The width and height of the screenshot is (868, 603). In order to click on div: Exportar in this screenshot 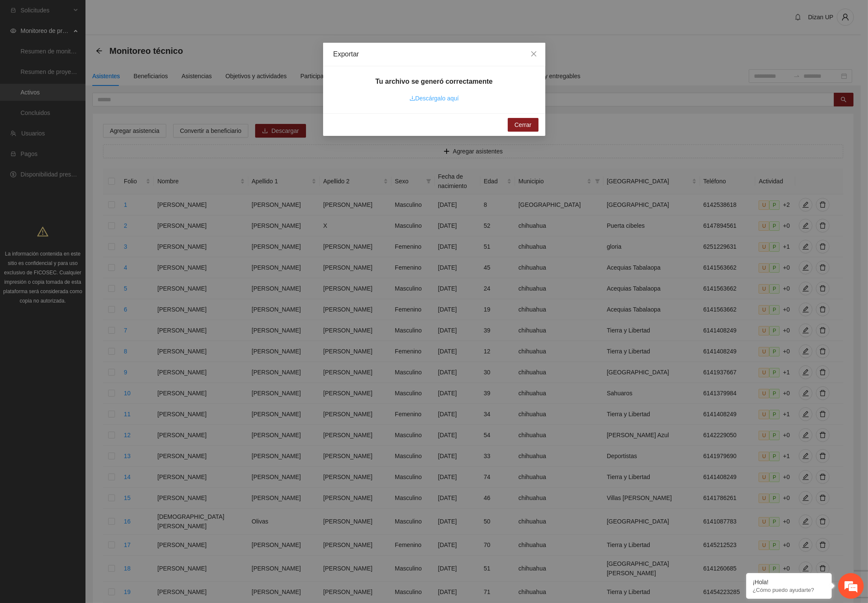, I will do `click(434, 54)`.